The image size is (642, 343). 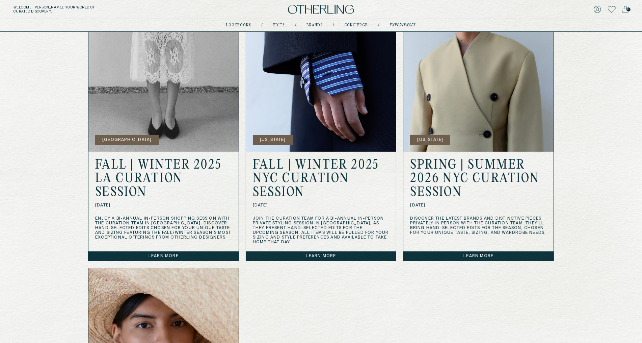 What do you see at coordinates (626, 9) in the screenshot?
I see `a: 0` at bounding box center [626, 9].